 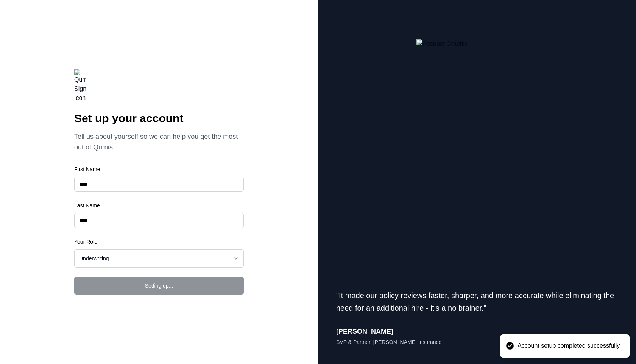 I want to click on label: Last Name, so click(x=87, y=206).